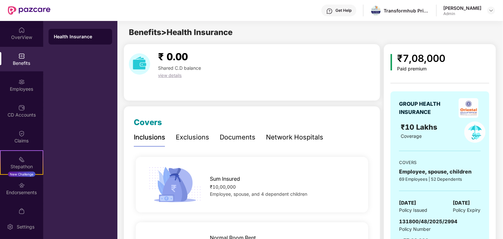  What do you see at coordinates (237, 137) in the screenshot?
I see `div: Documents` at bounding box center [237, 137].